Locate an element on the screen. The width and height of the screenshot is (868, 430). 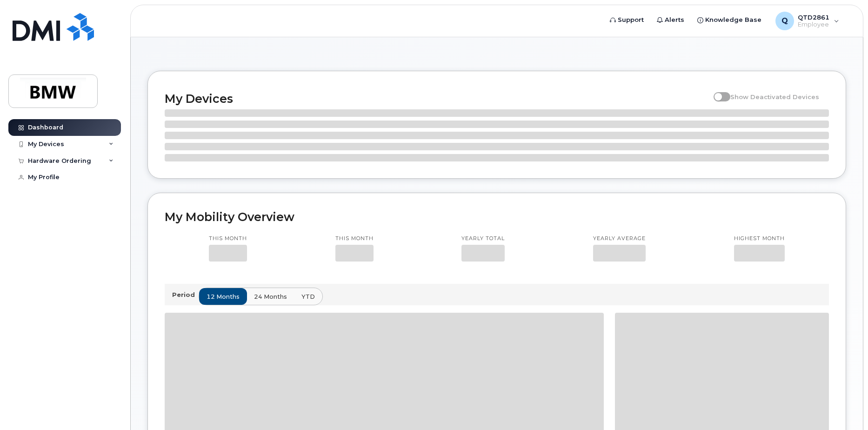
p: Yearly total is located at coordinates (483, 239).